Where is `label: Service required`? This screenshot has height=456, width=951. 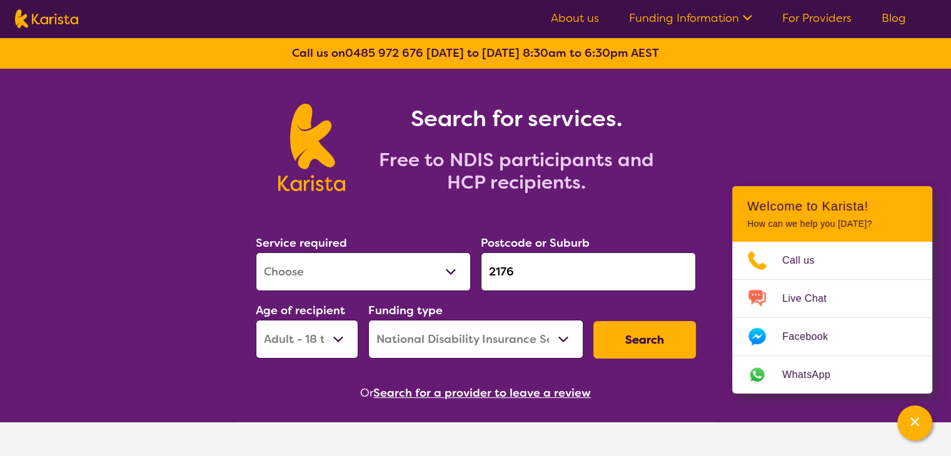 label: Service required is located at coordinates (301, 243).